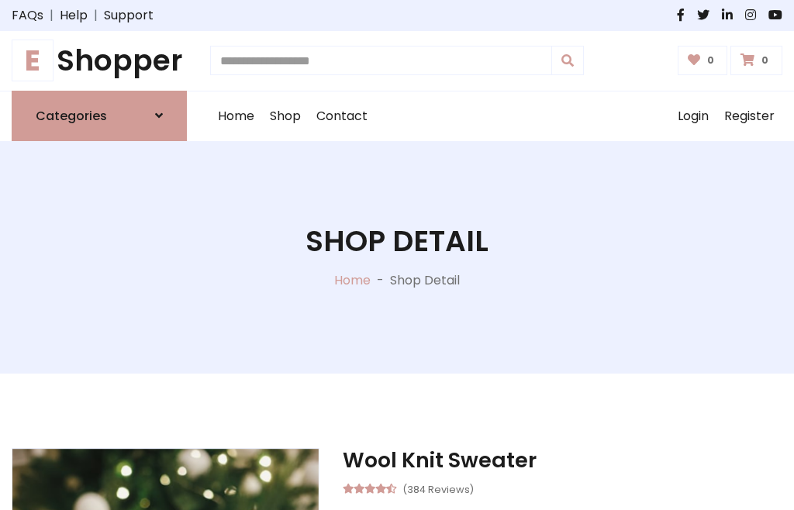  Describe the element at coordinates (397, 241) in the screenshot. I see `h1: Shop Detail` at that location.